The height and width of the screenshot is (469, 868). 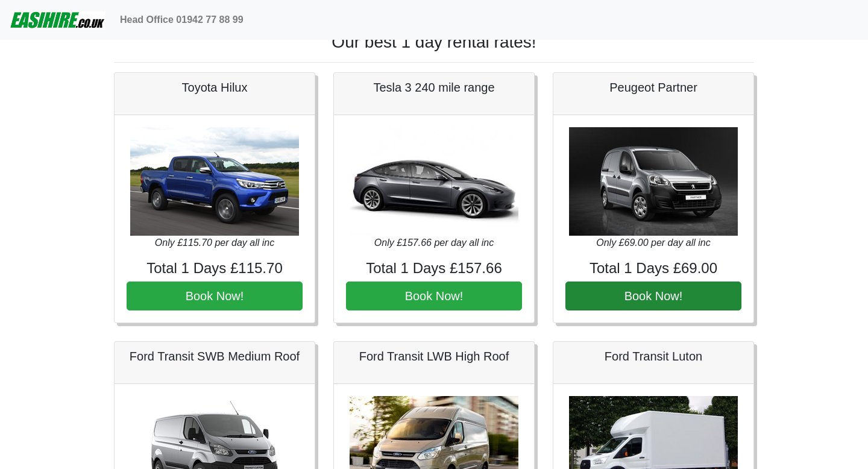 What do you see at coordinates (215, 181) in the screenshot?
I see `img: Toyota Hilux` at bounding box center [215, 181].